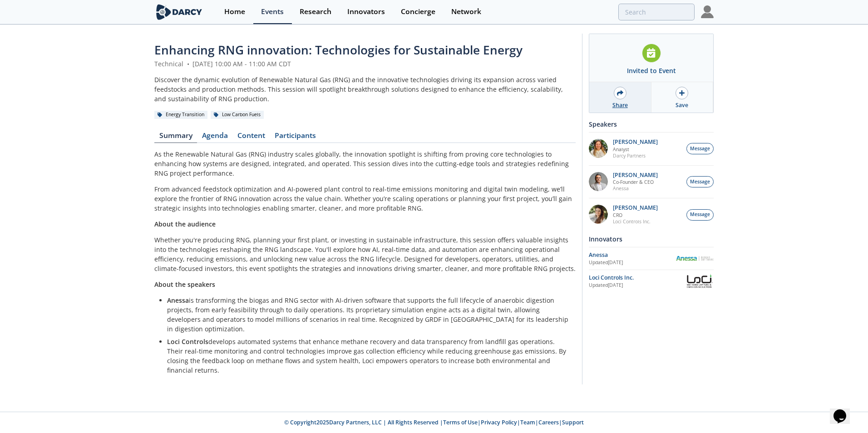 The height and width of the screenshot is (433, 868). I want to click on span: Enhancing RNG innovation: Technologies for Sustainable Energy, so click(338, 50).